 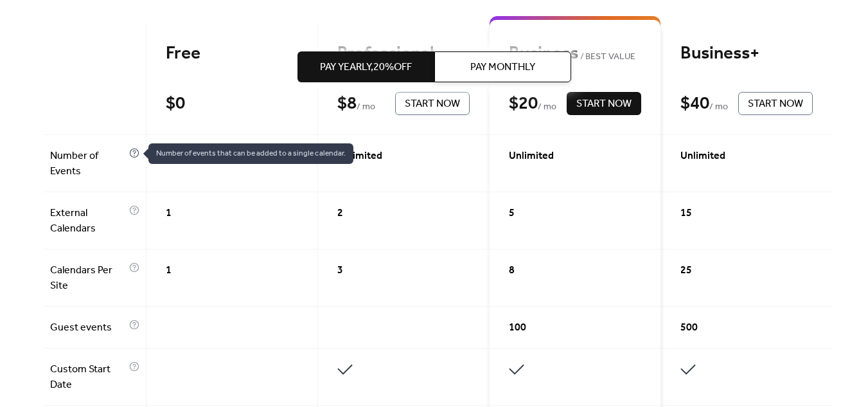 What do you see at coordinates (607, 57) in the screenshot?
I see `span: BEST VALUE` at bounding box center [607, 57].